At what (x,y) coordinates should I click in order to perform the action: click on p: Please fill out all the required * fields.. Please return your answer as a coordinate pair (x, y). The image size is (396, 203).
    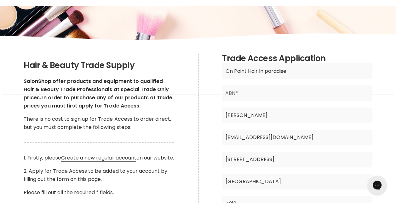
    Looking at the image, I should click on (99, 192).